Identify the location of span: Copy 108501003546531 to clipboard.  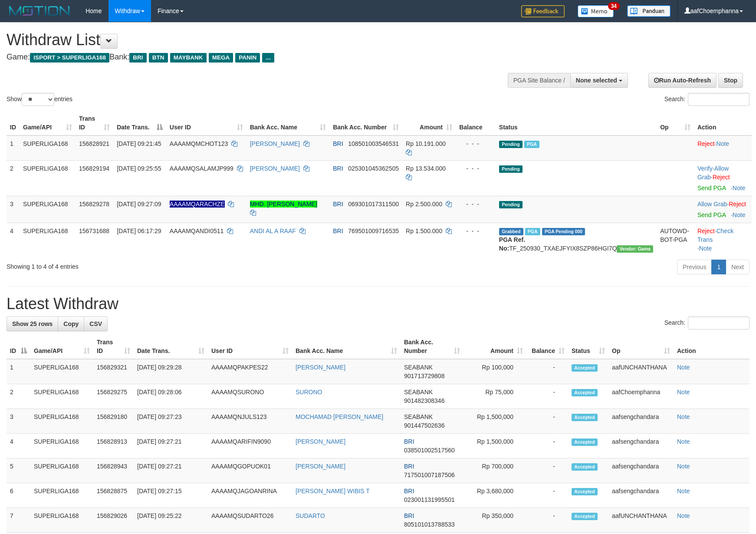
(373, 144).